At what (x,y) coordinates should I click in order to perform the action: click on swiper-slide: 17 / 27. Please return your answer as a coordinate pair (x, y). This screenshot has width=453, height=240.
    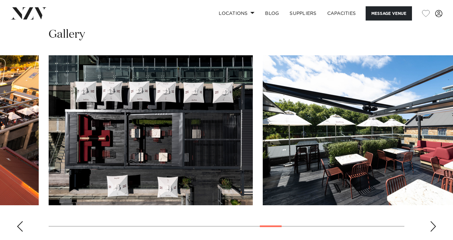
    Looking at the image, I should click on (151, 130).